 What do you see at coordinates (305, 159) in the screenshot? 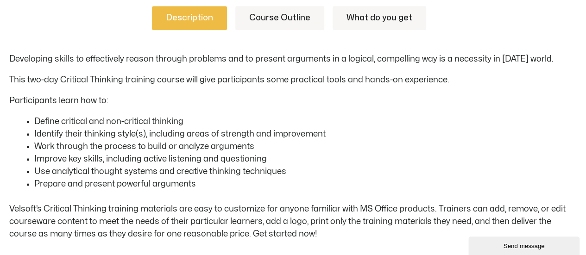
I see `li: Improve key skills, including active listening and questioning` at bounding box center [305, 159].